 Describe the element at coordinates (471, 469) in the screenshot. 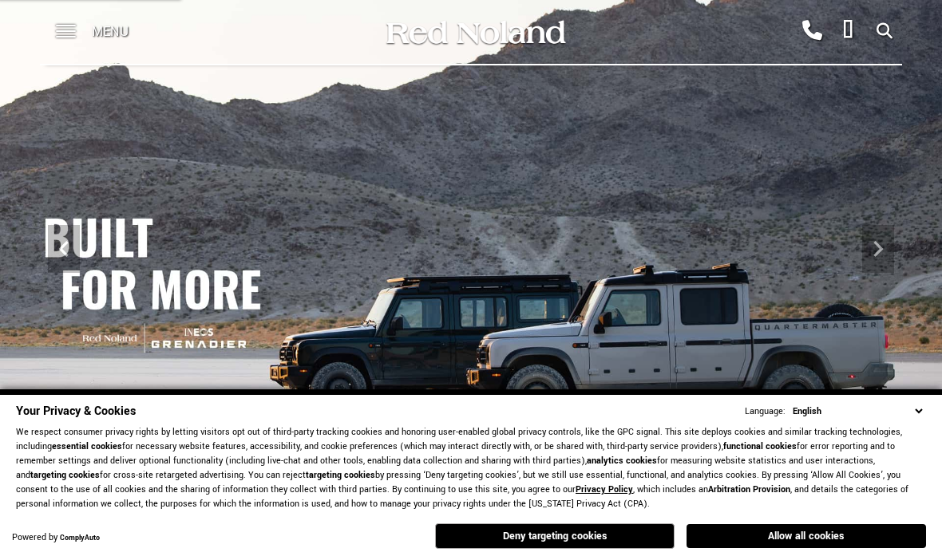

I see `p: We respect consumer privacy rights by letting visitors opt out of third-party tracking cookies an...` at that location.